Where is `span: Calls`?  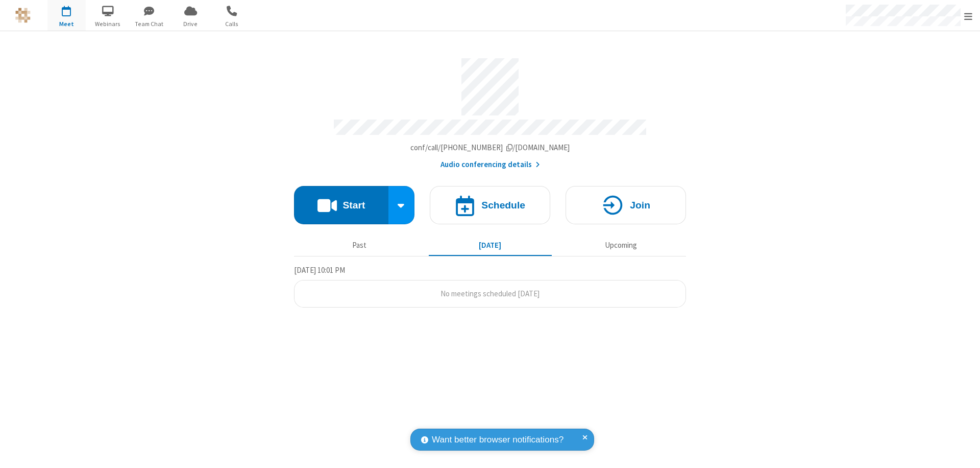 span: Calls is located at coordinates (231, 24).